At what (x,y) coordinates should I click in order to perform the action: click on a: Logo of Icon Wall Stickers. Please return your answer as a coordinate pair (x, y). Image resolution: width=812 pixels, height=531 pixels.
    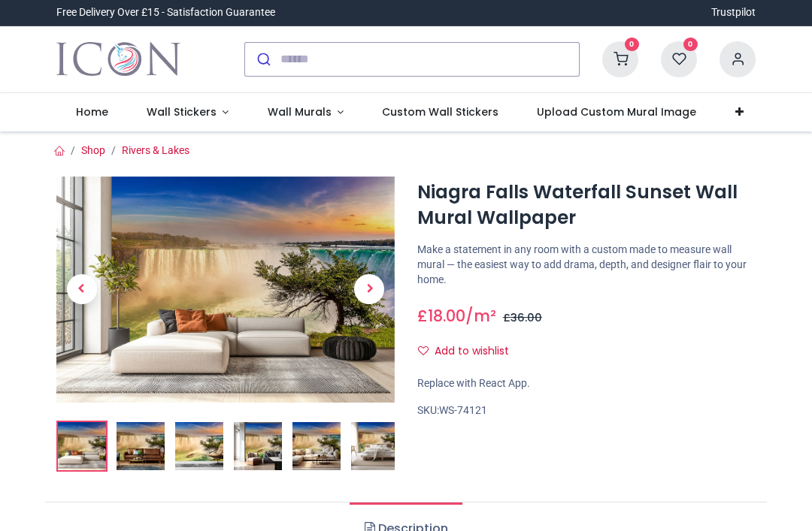
    Looking at the image, I should click on (118, 59).